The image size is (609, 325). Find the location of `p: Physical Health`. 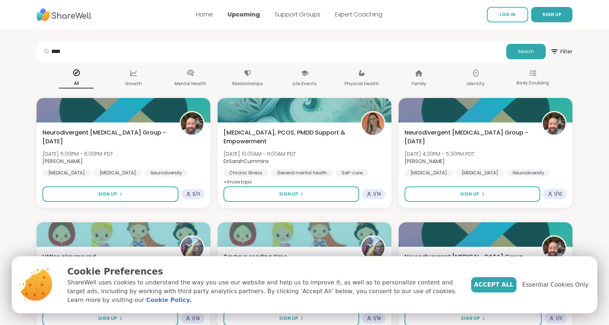

p: Physical Health is located at coordinates (362, 84).